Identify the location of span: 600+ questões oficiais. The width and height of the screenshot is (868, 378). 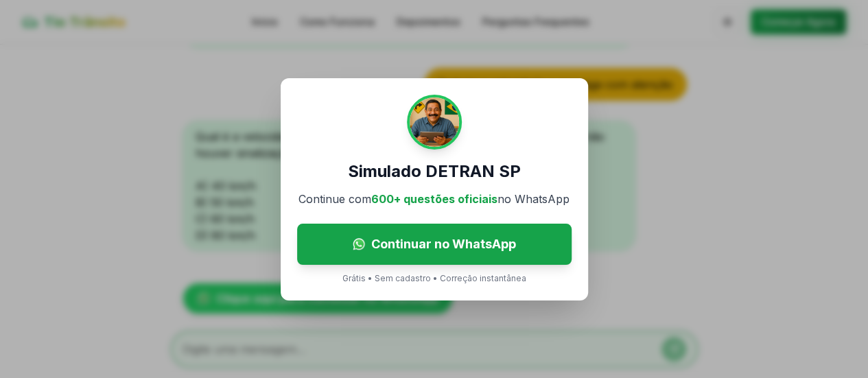
(434, 199).